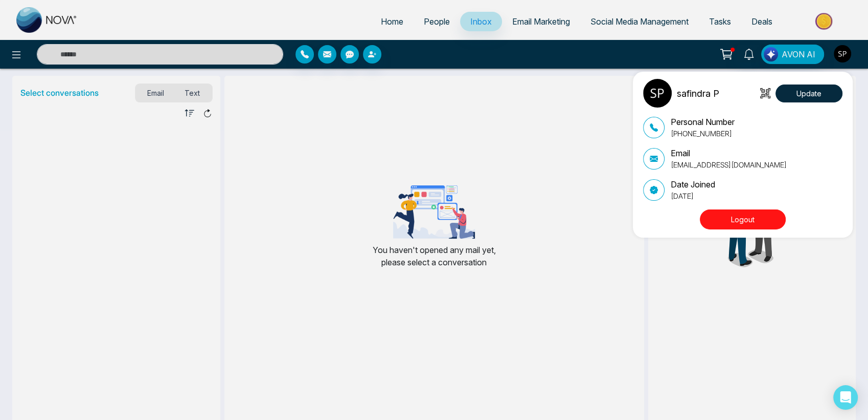 The width and height of the screenshot is (868, 420). Describe the element at coordinates (728, 153) in the screenshot. I see `p: Email` at that location.